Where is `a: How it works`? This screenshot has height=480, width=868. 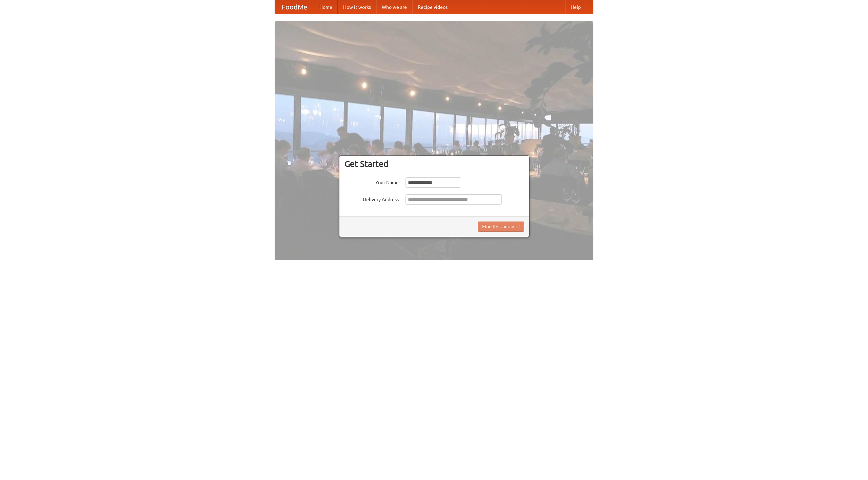
a: How it works is located at coordinates (357, 7).